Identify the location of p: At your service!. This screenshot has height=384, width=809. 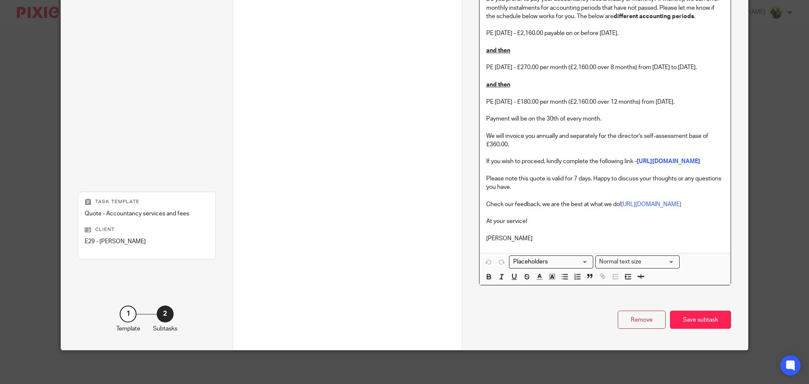
(605, 221).